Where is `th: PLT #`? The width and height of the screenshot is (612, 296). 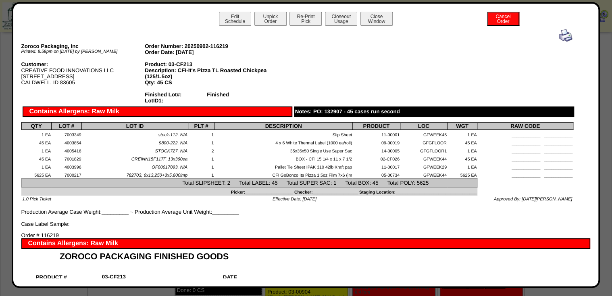 th: PLT # is located at coordinates (201, 126).